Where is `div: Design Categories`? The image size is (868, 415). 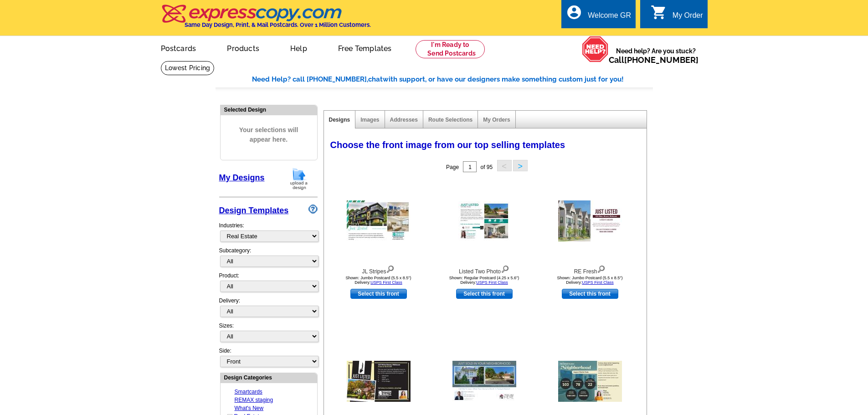 div: Design Categories is located at coordinates (269, 377).